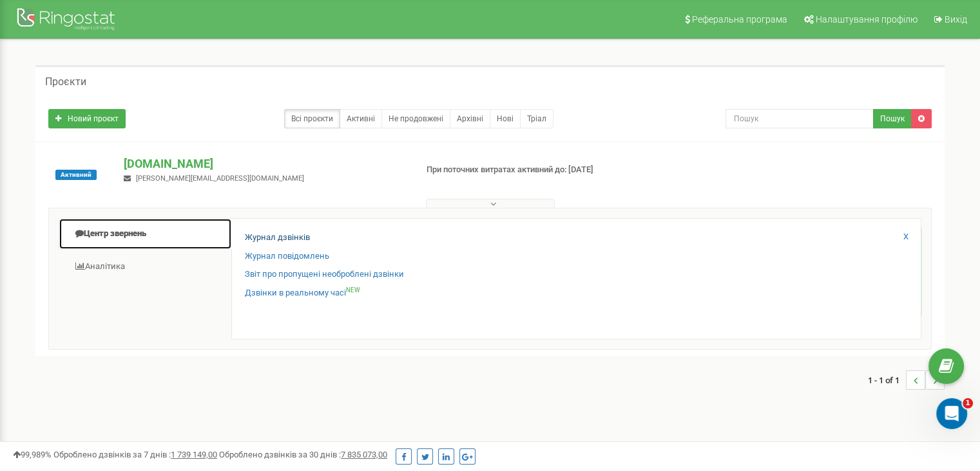 The height and width of the screenshot is (471, 980). What do you see at coordinates (955, 19) in the screenshot?
I see `span: Вихід` at bounding box center [955, 19].